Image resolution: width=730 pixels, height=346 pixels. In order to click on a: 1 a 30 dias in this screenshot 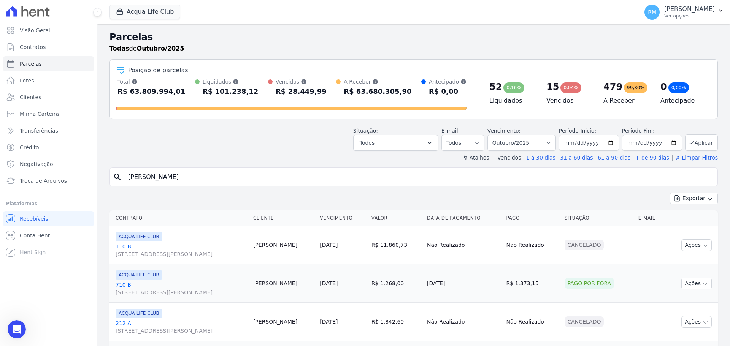, I will do `click(541, 158)`.